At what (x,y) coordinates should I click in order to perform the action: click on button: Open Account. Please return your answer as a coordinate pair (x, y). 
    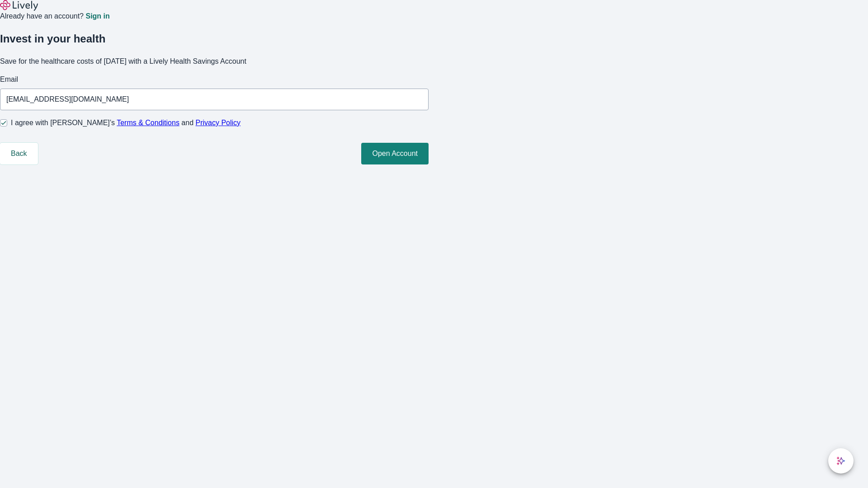
    Looking at the image, I should click on (394, 154).